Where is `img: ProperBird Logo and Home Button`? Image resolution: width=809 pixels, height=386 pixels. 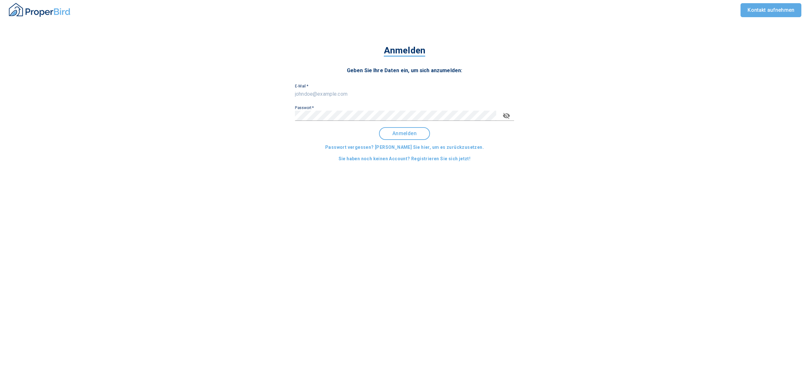 img: ProperBird Logo and Home Button is located at coordinates (39, 10).